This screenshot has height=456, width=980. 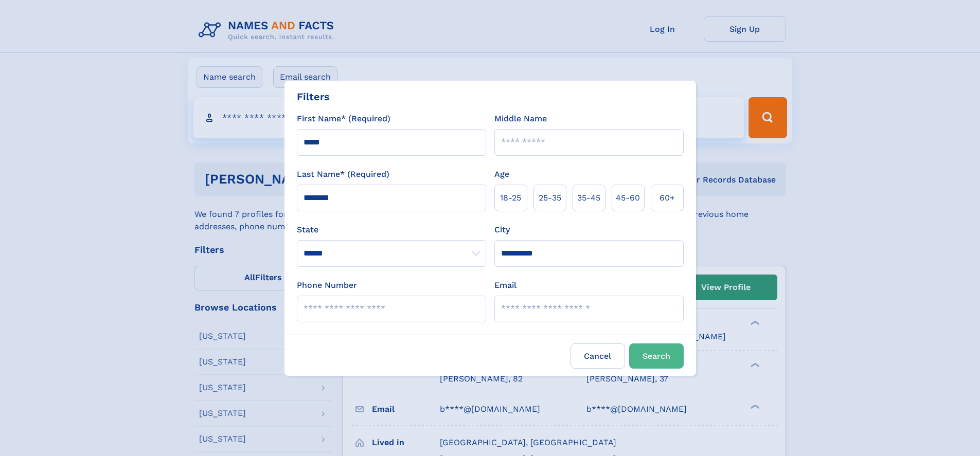 What do you see at coordinates (343, 174) in the screenshot?
I see `label: Last Name* (Required)` at bounding box center [343, 174].